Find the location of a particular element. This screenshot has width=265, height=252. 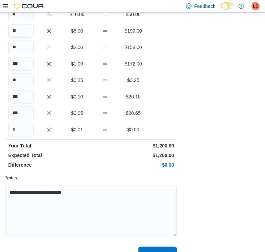

span: LS is located at coordinates (256, 6).